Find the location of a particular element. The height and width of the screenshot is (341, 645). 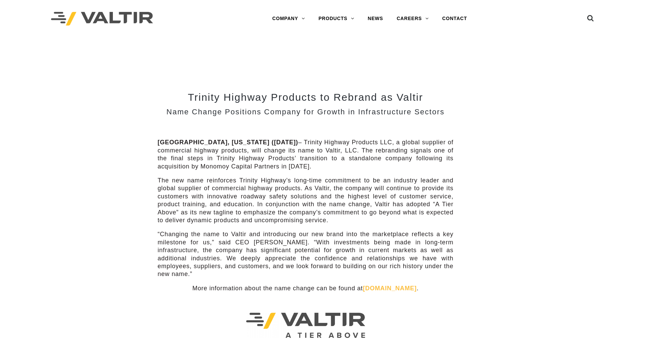

img: Valtir is located at coordinates (102, 19).